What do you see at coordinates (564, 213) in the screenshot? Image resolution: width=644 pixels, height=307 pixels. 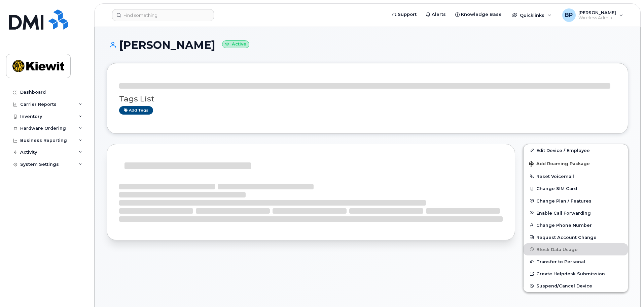 I see `span: Enable Call Forwarding` at bounding box center [564, 213].